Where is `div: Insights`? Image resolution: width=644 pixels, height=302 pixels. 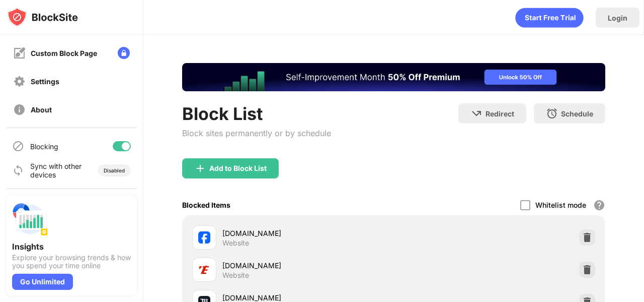 div: Insights is located at coordinates (71, 246).